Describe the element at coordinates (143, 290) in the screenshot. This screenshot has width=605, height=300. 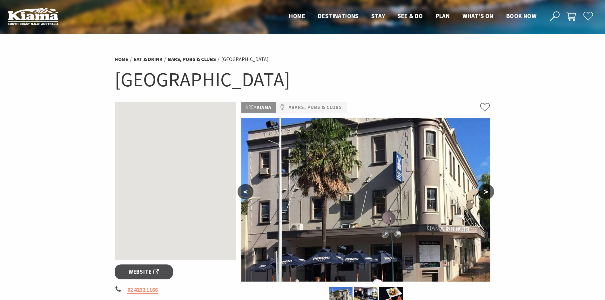
I see `a: 02 4232 1166` at that location.